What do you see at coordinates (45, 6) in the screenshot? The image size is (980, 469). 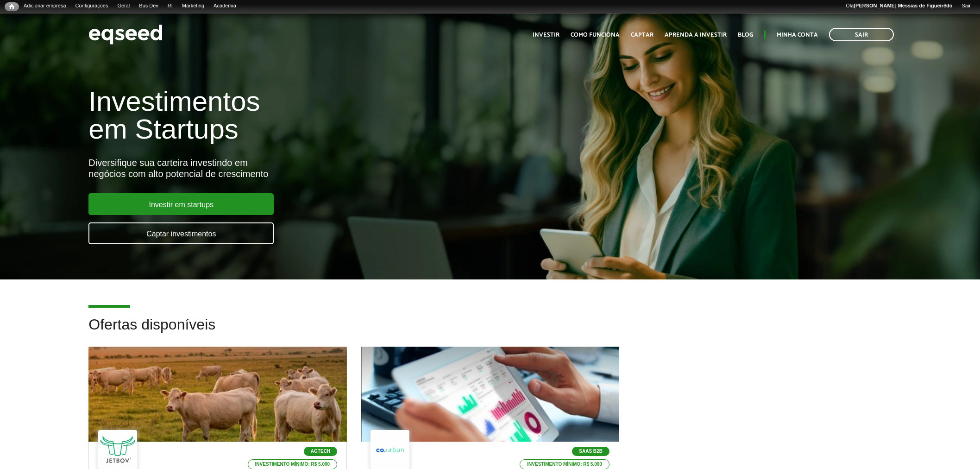 I see `a: Adicionar empresa` at bounding box center [45, 6].